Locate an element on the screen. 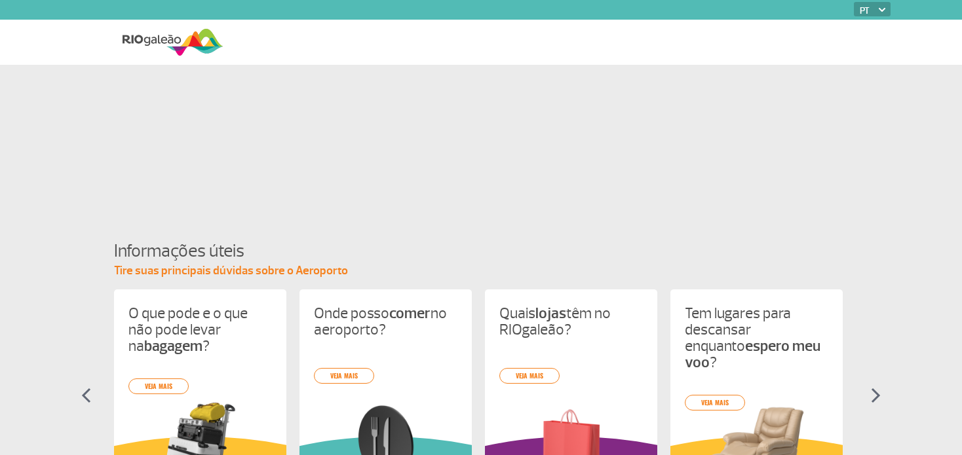 This screenshot has width=962, height=455. p: O que pode e o que não pode levar na ? is located at coordinates (200, 330).